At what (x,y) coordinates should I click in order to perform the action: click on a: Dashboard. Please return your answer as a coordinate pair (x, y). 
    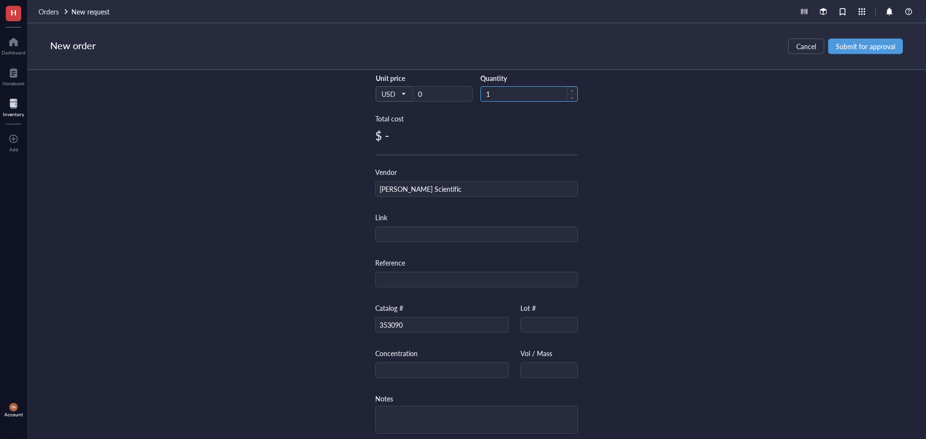
    Looking at the image, I should click on (14, 45).